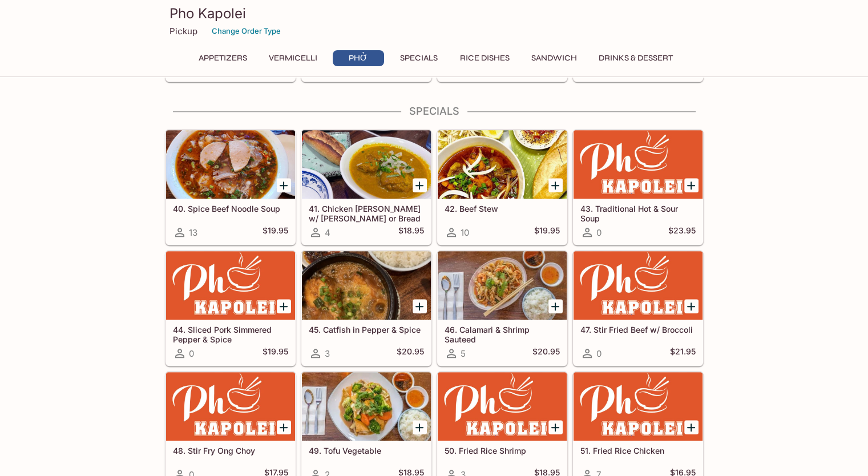 Image resolution: width=868 pixels, height=476 pixels. I want to click on button: Vermicelli, so click(293, 58).